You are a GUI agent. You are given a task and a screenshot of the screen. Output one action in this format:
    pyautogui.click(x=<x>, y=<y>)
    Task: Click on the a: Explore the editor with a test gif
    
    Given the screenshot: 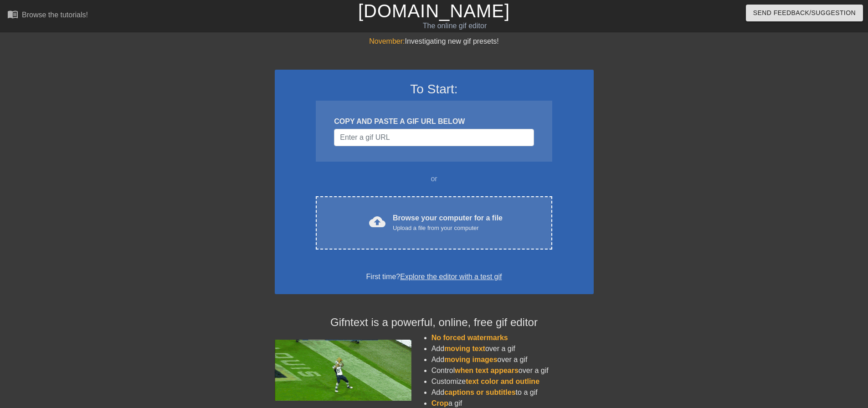 What is the action you would take?
    pyautogui.click(x=451, y=277)
    